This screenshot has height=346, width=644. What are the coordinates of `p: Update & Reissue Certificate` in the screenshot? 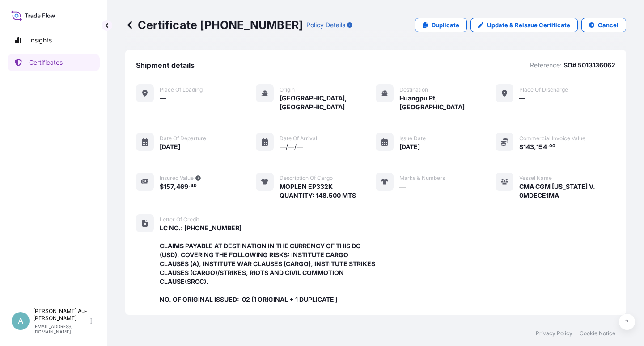 It's located at (529, 25).